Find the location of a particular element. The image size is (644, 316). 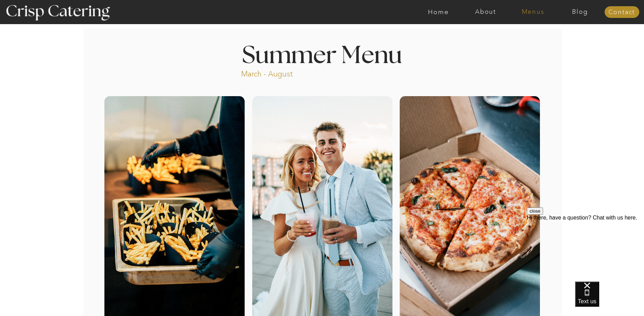

span: Text us is located at coordinates (12, 20).